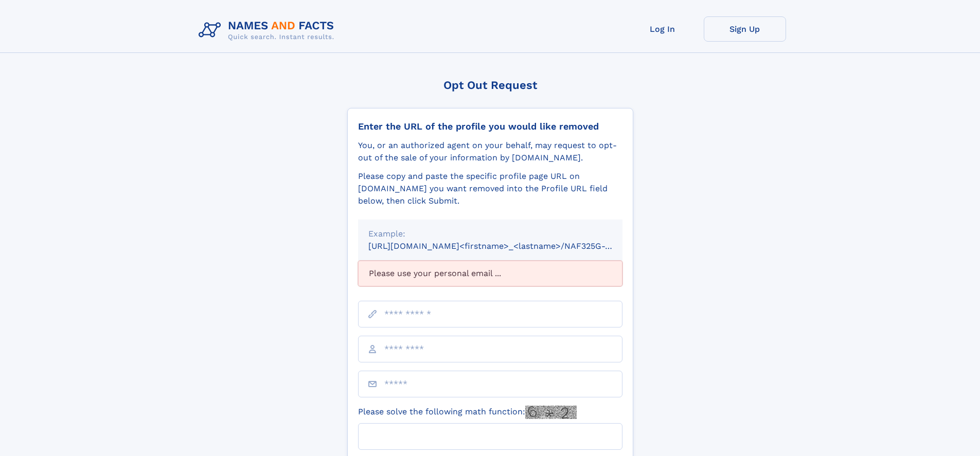 This screenshot has width=980, height=456. What do you see at coordinates (467, 412) in the screenshot?
I see `label: Please solve the following math function:` at bounding box center [467, 412].